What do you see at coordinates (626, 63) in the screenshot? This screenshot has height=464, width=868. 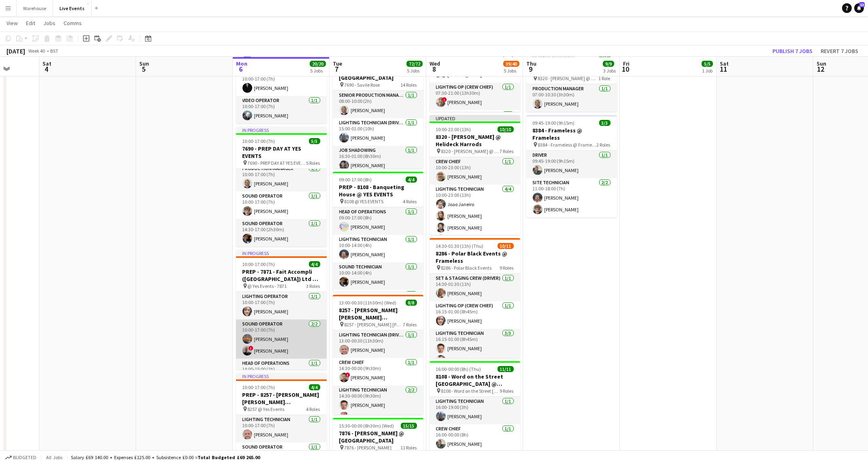 I see `span: Fri` at bounding box center [626, 63].